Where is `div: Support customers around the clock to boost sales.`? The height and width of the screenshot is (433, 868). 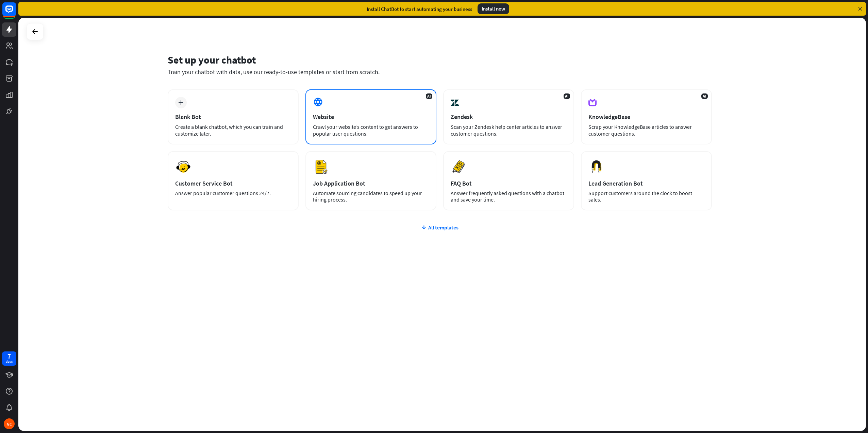 div: Support customers around the clock to boost sales. is located at coordinates (646, 196).